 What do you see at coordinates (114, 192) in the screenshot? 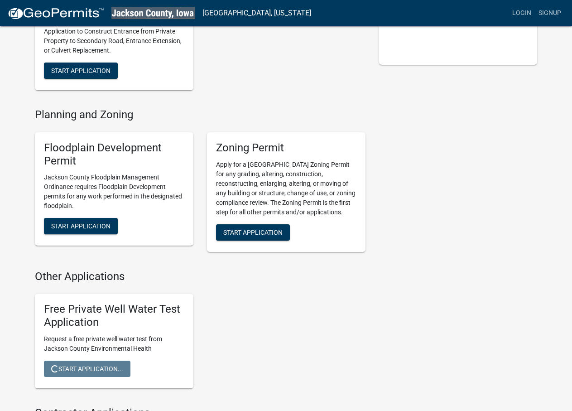
I see `p: Jackson County Floodplain Management Ordinance requires Floodplain Development permits for any wo...` at bounding box center [114, 192].